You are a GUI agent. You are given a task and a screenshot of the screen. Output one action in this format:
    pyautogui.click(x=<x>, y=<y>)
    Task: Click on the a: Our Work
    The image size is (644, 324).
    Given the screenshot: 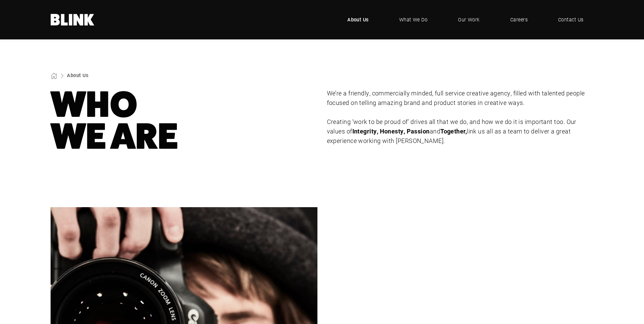 What is the action you would take?
    pyautogui.click(x=469, y=20)
    